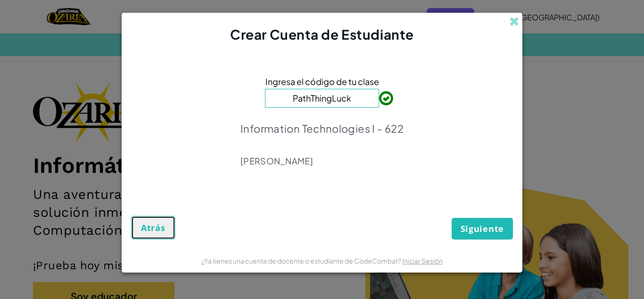 The width and height of the screenshot is (644, 299). I want to click on span: Atrás, so click(153, 227).